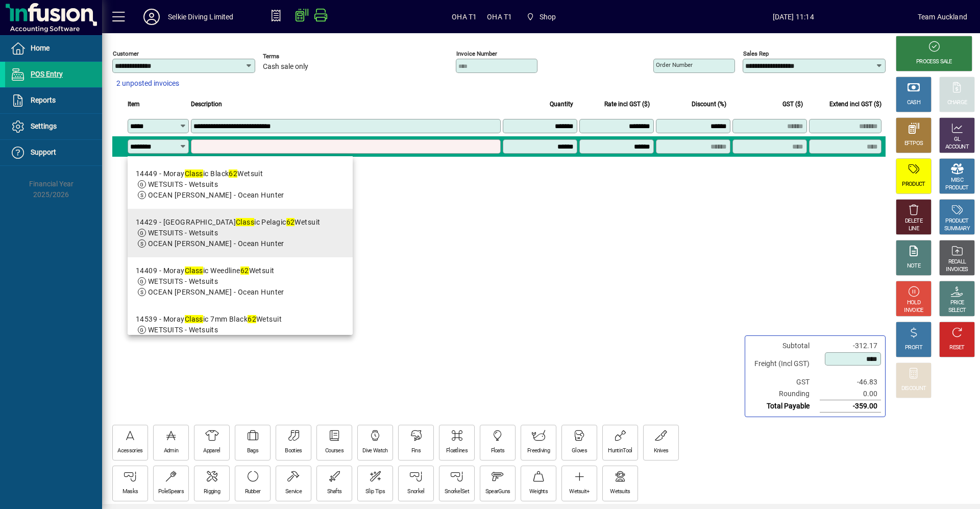  I want to click on td: -46.83, so click(851, 382).